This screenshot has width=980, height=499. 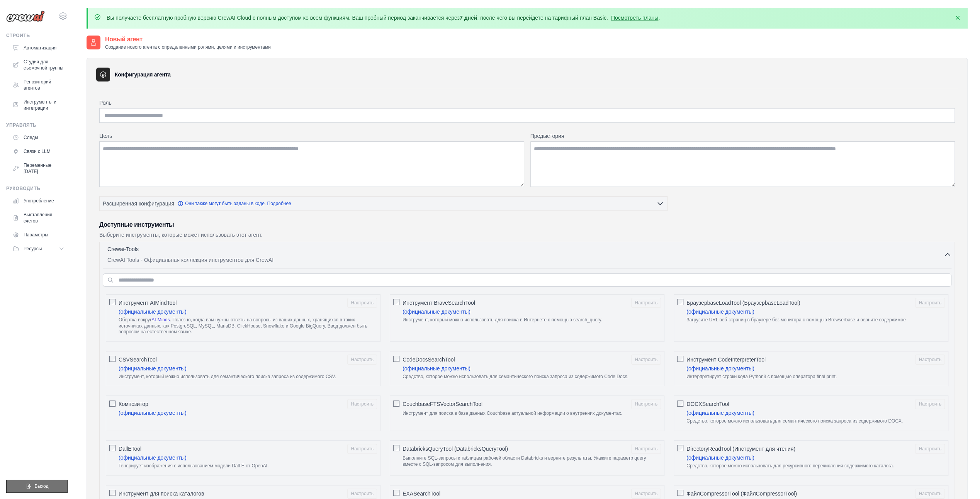 What do you see at coordinates (38, 249) in the screenshot?
I see `button: Ресурсы` at bounding box center [38, 249].